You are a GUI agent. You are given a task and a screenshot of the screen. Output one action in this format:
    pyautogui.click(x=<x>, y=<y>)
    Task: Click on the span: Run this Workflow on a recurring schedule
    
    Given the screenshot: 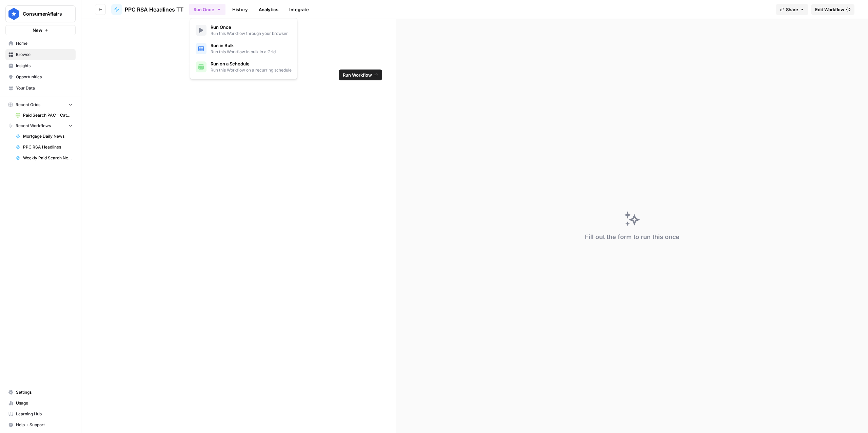 What is the action you would take?
    pyautogui.click(x=251, y=70)
    